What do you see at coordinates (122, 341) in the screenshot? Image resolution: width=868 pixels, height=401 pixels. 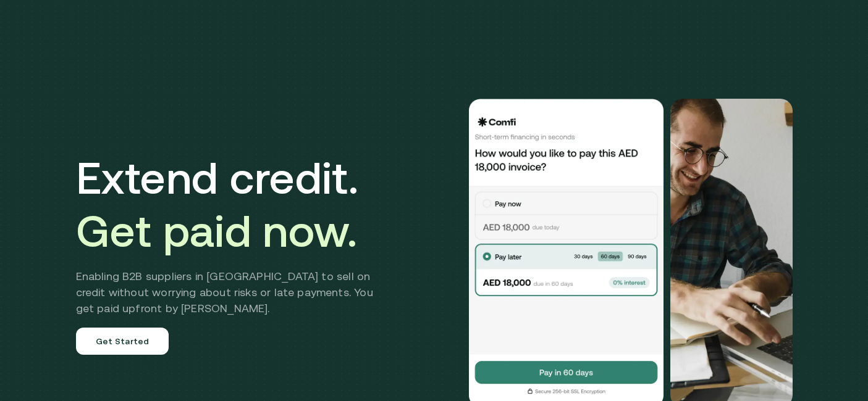 I see `a: Get Started` at bounding box center [122, 341].